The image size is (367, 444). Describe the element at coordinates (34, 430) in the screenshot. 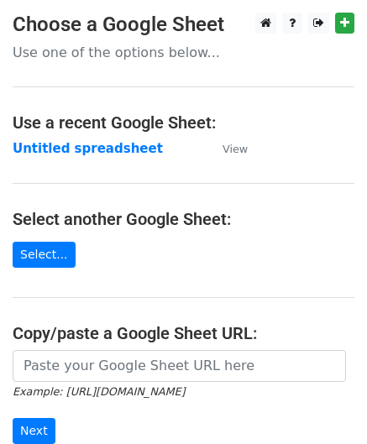

I see `input: Next` at that location.